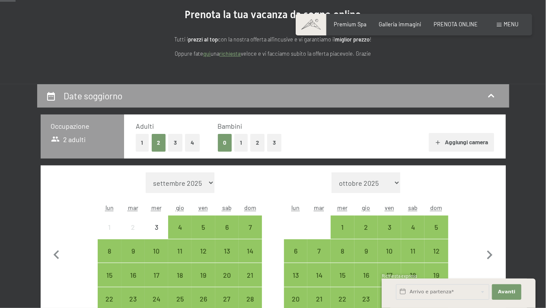 The height and width of the screenshot is (308, 546). Describe the element at coordinates (390, 235) in the screenshot. I see `div: 3` at that location.